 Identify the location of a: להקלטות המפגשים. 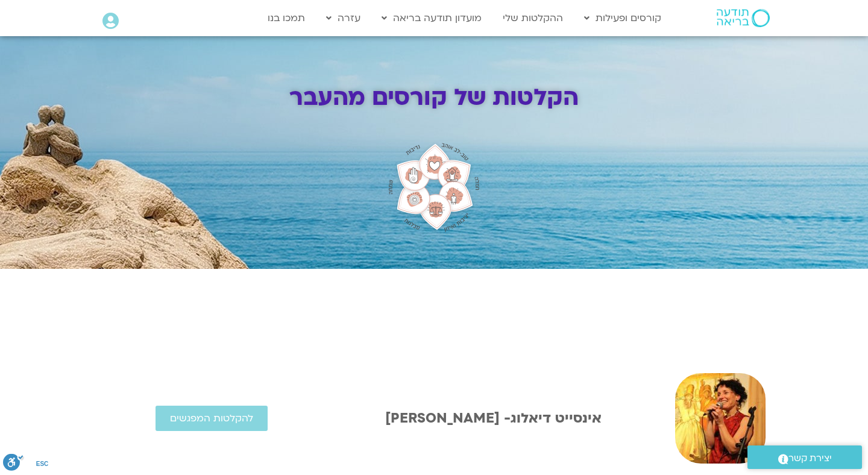
(211, 418).